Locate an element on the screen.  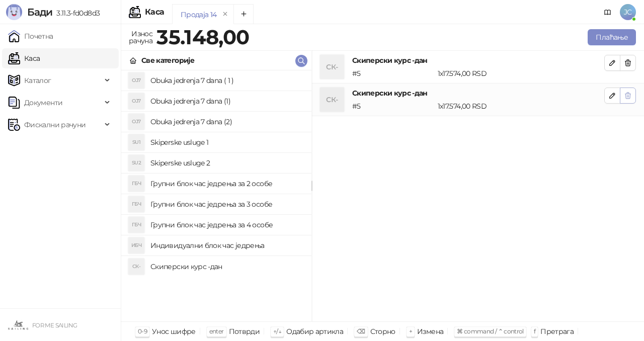
div: SU2 is located at coordinates (136, 163).